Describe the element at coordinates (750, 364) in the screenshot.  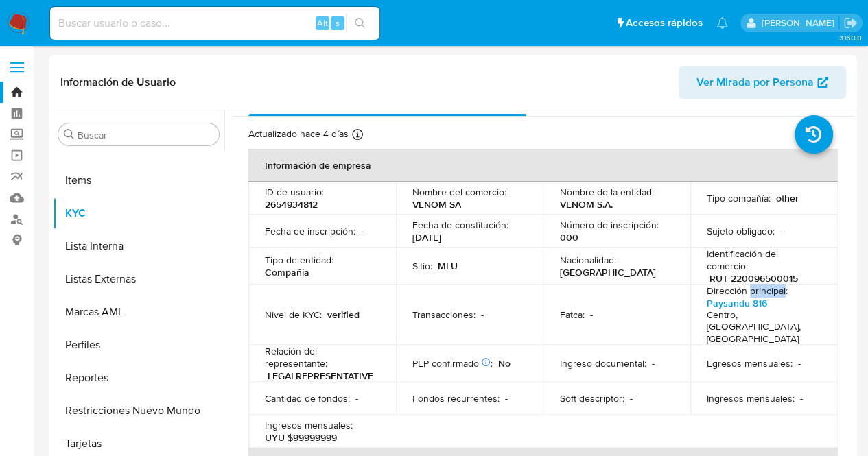
I see `p: Egresos mensuales :` at that location.